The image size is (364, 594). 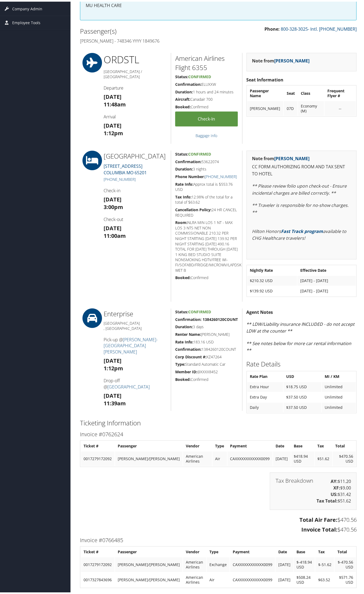 I want to click on strong: Type:, so click(x=180, y=363).